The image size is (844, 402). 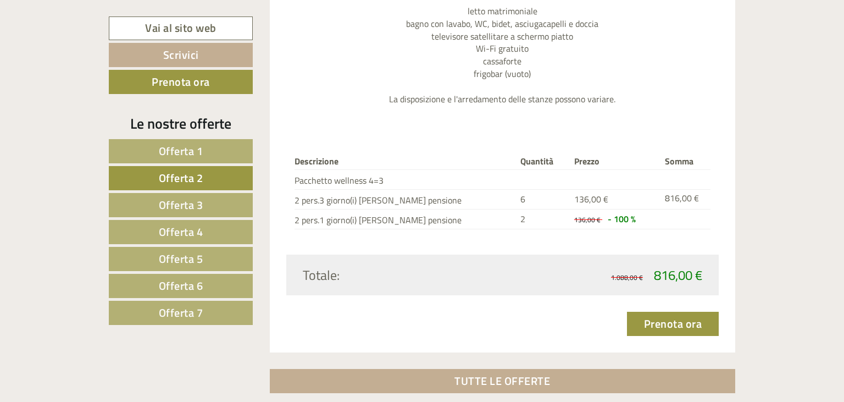 I want to click on th: Prezzo, so click(x=615, y=161).